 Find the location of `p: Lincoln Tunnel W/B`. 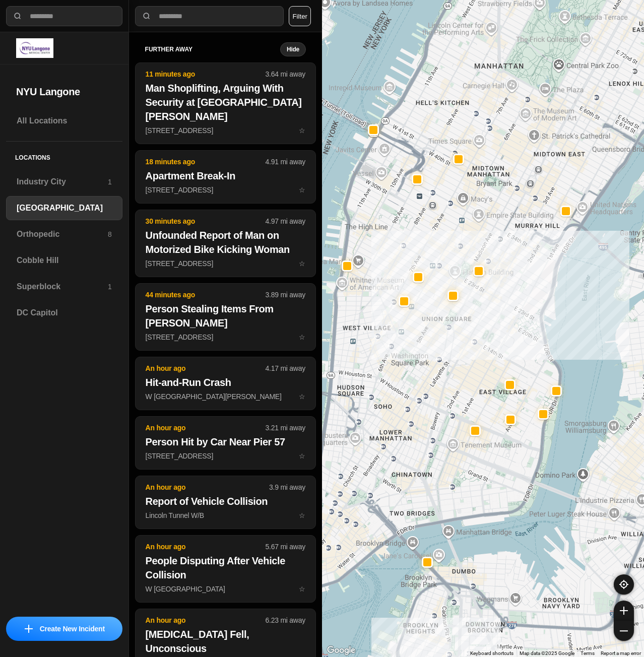

p: Lincoln Tunnel W/B is located at coordinates (225, 515).